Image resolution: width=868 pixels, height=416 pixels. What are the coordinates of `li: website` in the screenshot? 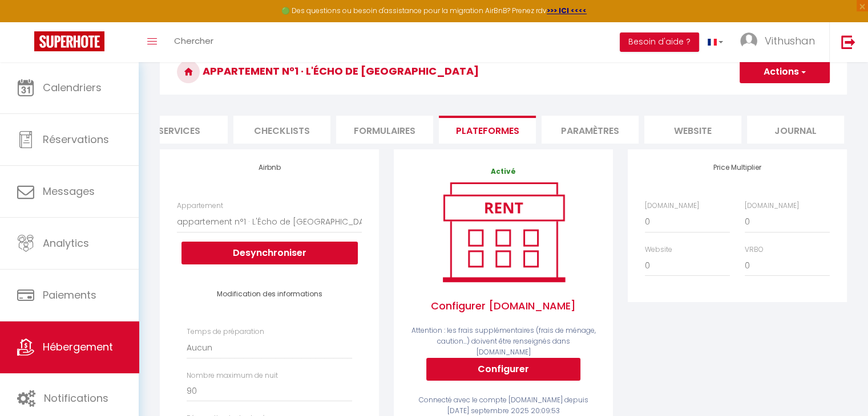 It's located at (693, 130).